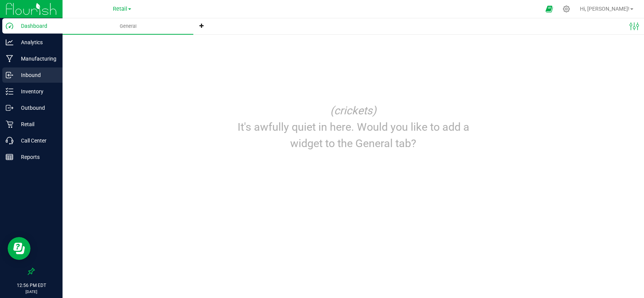  Describe the element at coordinates (566, 8) in the screenshot. I see `div: Manage settings` at that location.